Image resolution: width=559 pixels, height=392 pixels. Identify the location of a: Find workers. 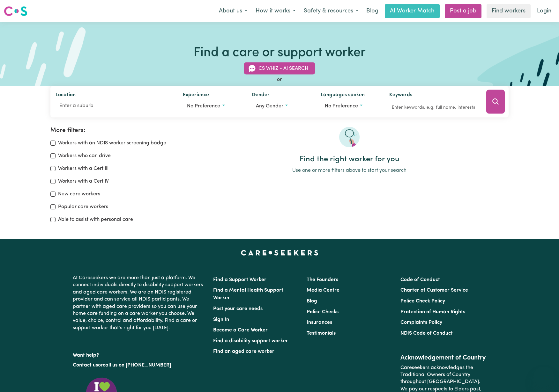
(508, 11).